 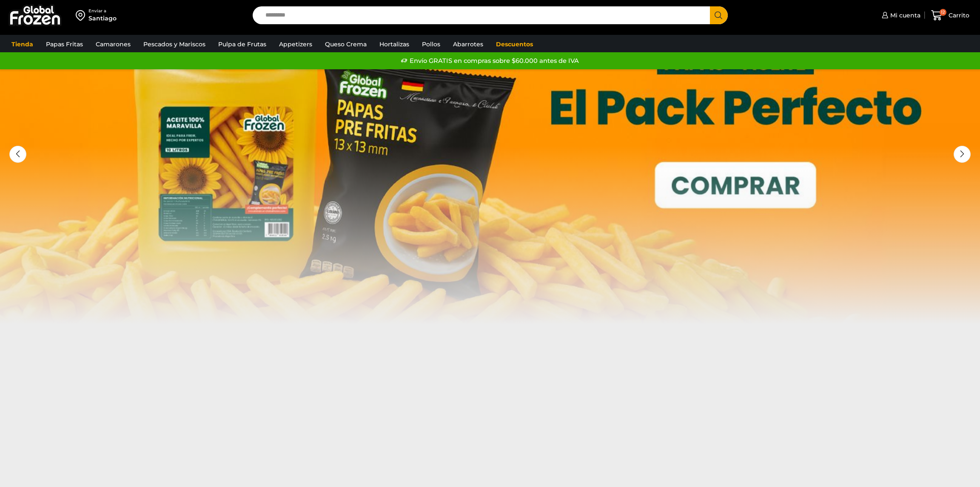 What do you see at coordinates (468, 44) in the screenshot?
I see `a: Abarrotes` at bounding box center [468, 44].